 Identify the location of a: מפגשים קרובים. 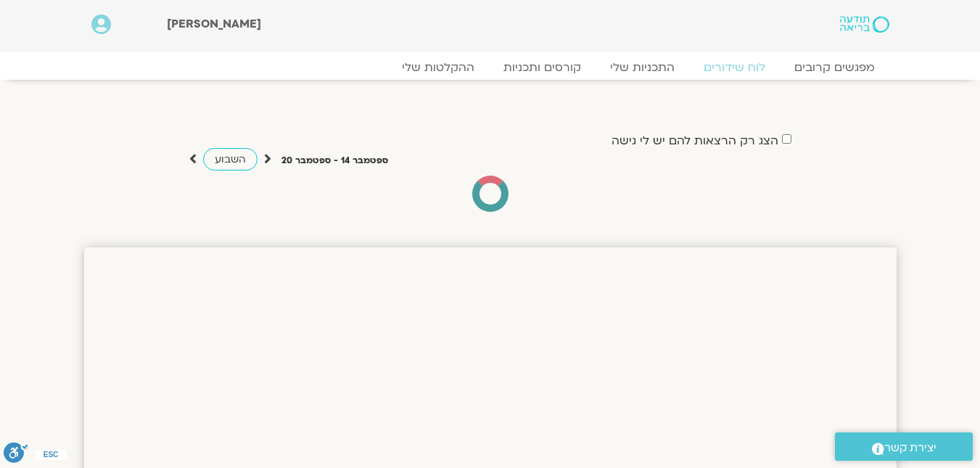
(834, 68).